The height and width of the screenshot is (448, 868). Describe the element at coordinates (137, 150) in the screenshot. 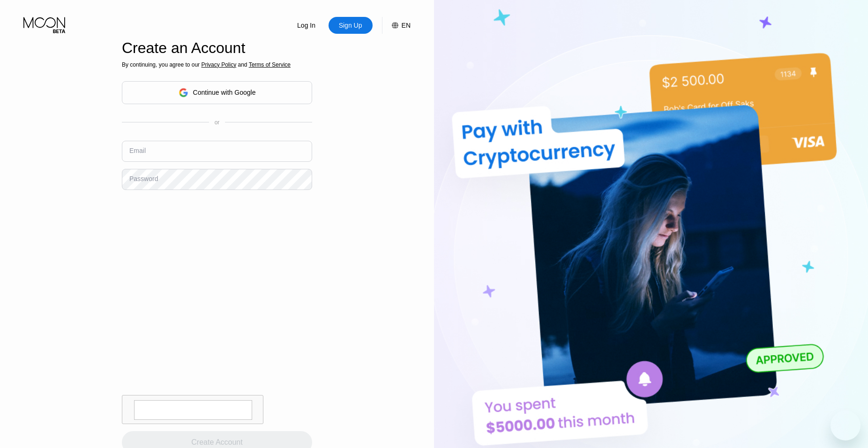

I see `div: Email` at that location.